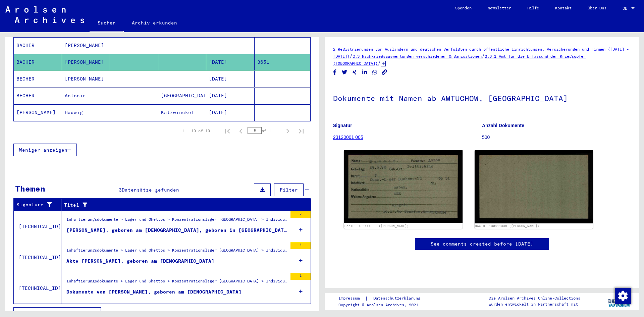  Describe the element at coordinates (534, 304) in the screenshot. I see `p: wurden entwickelt in Partnerschaft mit` at that location.